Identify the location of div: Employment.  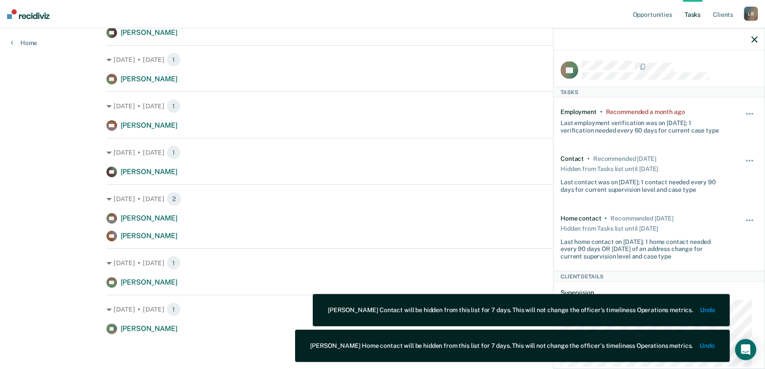
(579, 111).